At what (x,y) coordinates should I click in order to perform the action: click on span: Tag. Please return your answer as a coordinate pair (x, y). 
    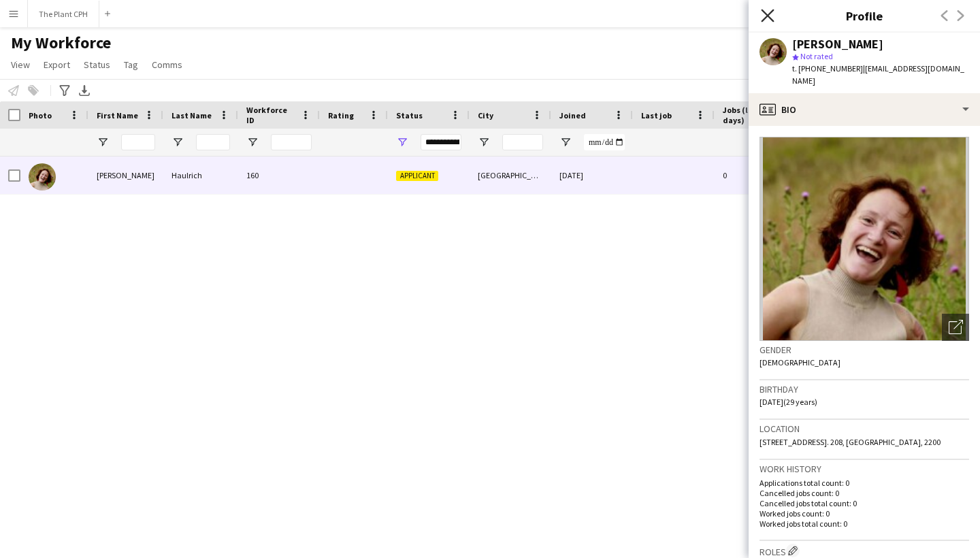
    Looking at the image, I should click on (131, 64).